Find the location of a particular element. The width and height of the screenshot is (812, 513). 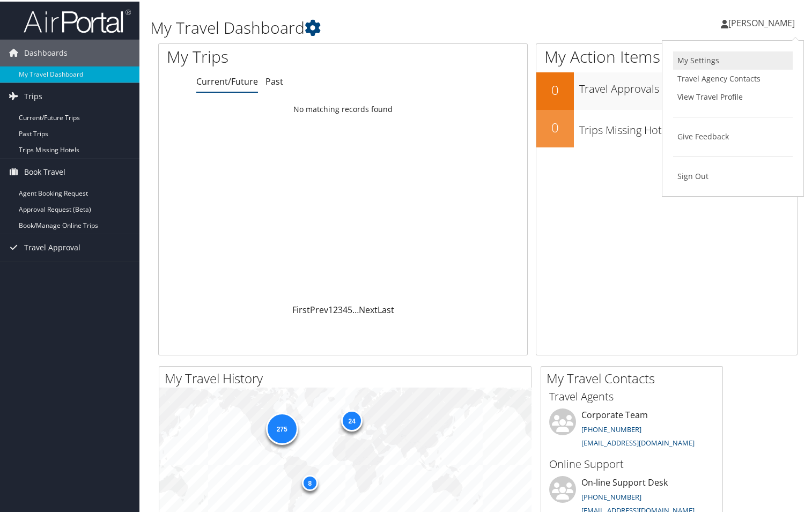

h2: My Travel Contacts is located at coordinates (634, 377).